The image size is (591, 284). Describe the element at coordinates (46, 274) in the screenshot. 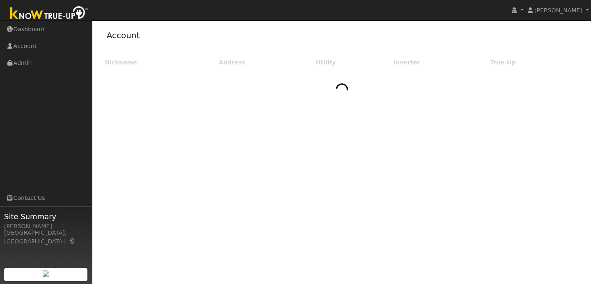

I see `img: retrieve` at that location.